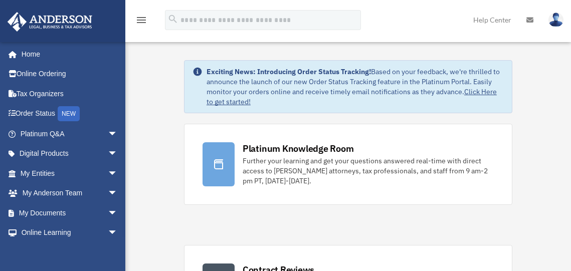 This screenshot has height=271, width=571. What do you see at coordinates (70, 74) in the screenshot?
I see `a: Online Ordering` at bounding box center [70, 74].